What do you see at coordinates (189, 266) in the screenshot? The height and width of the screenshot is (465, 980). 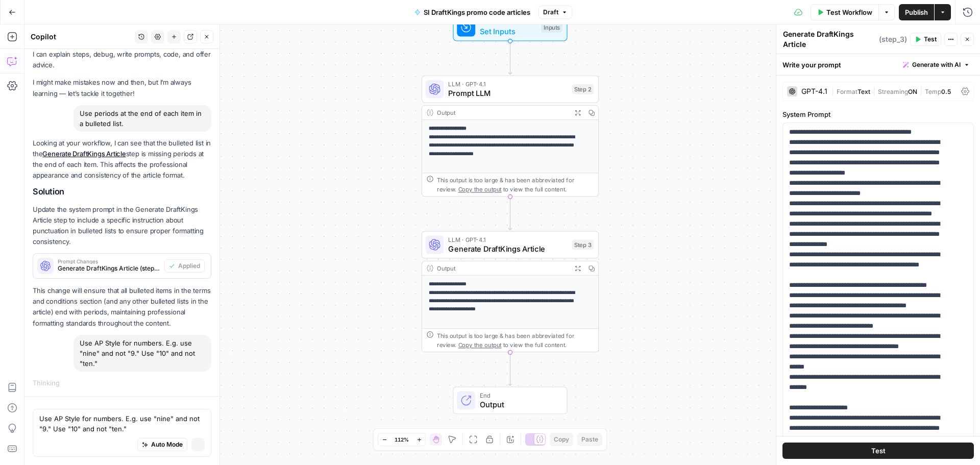 I see `span: Applied` at bounding box center [189, 266].